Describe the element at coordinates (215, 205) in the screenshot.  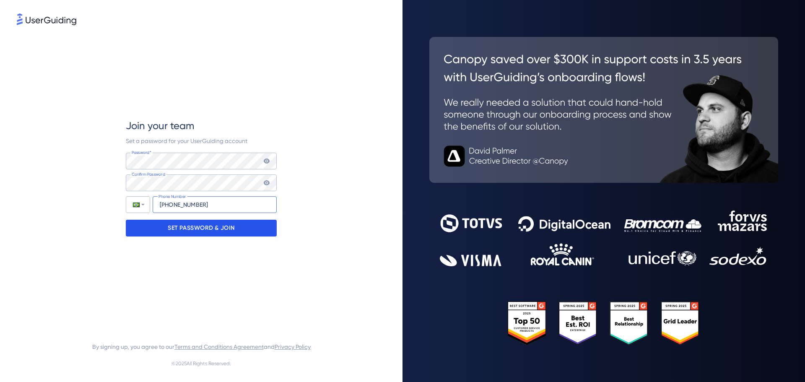
I see `input: Phone Number` at that location.